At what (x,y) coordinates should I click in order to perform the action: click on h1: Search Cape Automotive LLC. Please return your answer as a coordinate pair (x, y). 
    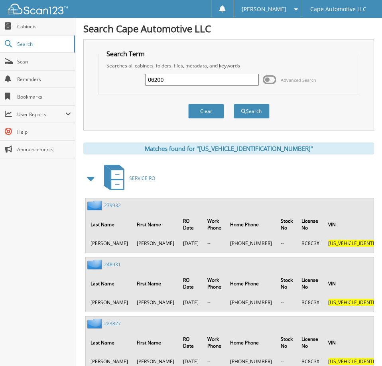
    Looking at the image, I should click on (228, 28).